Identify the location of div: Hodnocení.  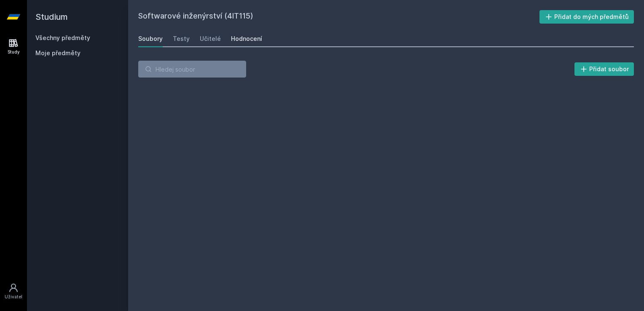
(247, 39).